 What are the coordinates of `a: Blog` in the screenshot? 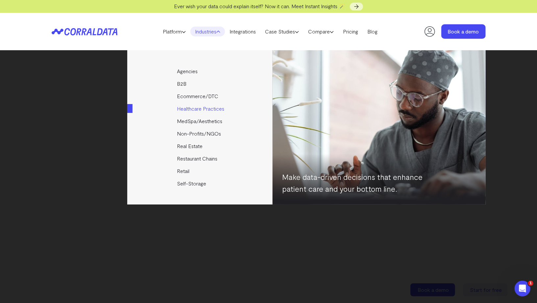 It's located at (372, 32).